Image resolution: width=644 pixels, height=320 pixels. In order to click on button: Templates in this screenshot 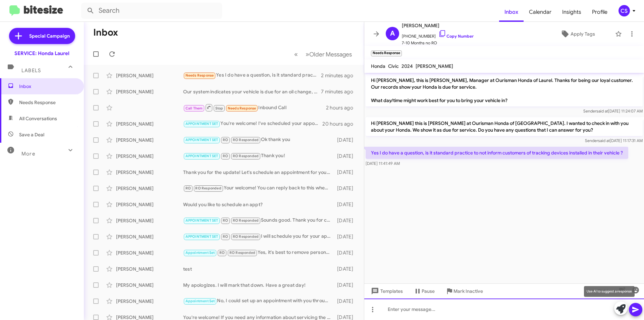, I will do `click(386, 291)`.